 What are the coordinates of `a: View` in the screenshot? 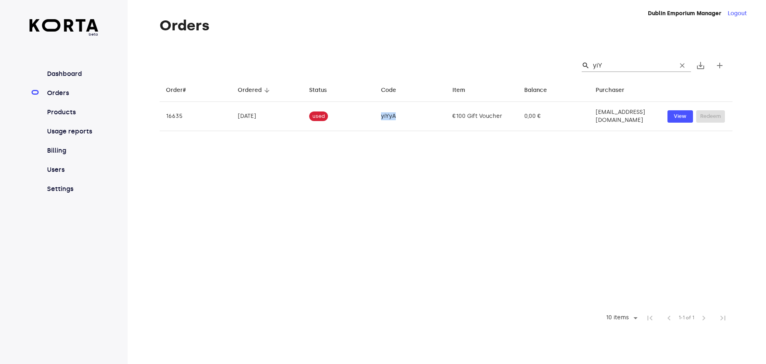 It's located at (681, 116).